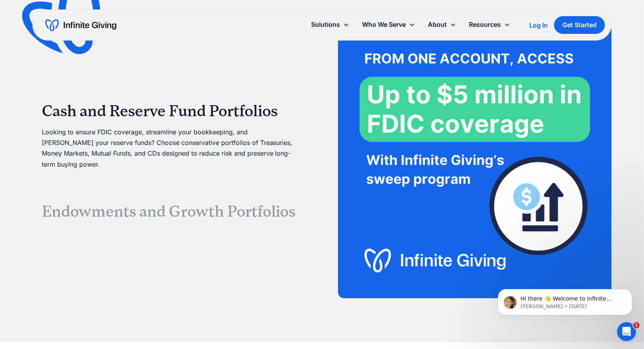 The height and width of the screenshot is (349, 644). I want to click on p: Message from Kasey, sent 13w ago, so click(85, 34).